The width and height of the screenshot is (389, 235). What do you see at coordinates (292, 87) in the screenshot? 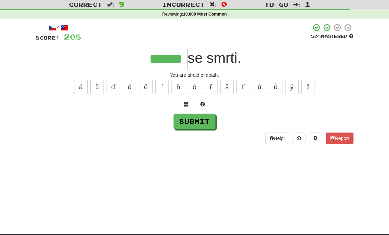
I see `button: ý` at bounding box center [292, 87].